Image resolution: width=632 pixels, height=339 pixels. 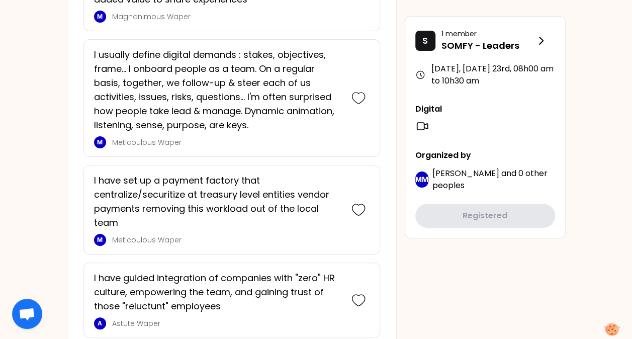 What do you see at coordinates (227, 17) in the screenshot?
I see `p: Magnanimous Waper` at bounding box center [227, 17].